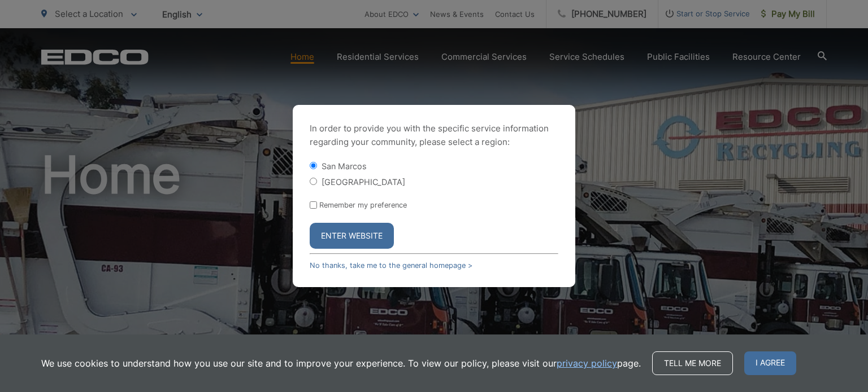 The width and height of the screenshot is (868, 392). I want to click on label: Remember my preference, so click(362, 204).